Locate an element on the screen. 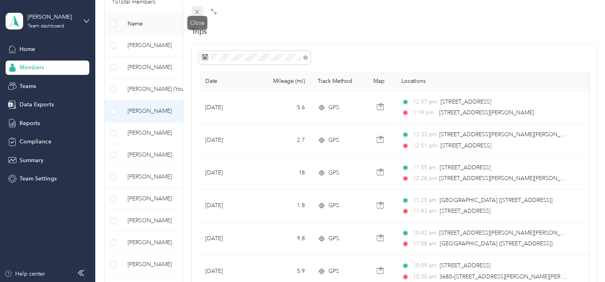  span: 11:55 am is located at coordinates (424, 168).